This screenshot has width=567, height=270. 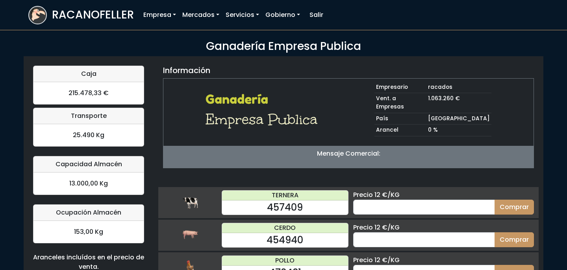 I want to click on img: cerdo.png, so click(x=190, y=235).